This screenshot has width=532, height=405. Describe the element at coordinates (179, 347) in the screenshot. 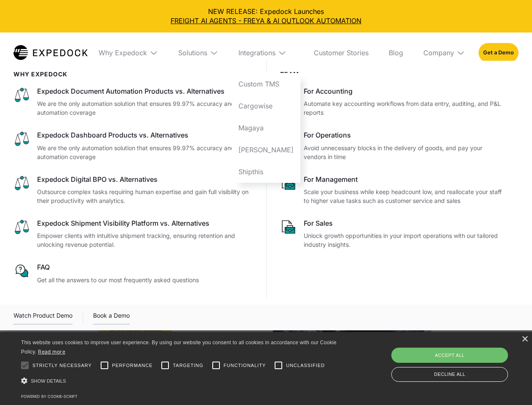

I see `span: This website uses cookies to improve user experience. By using our website you consent to all coo...` at that location.